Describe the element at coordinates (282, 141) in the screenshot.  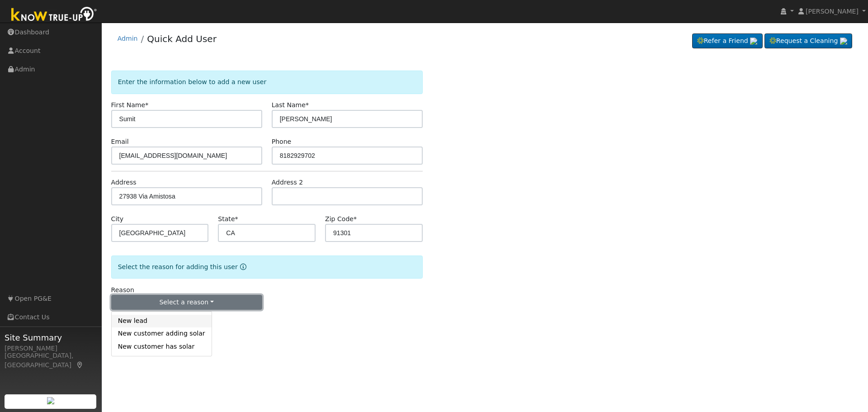
I see `label: Phone` at that location.